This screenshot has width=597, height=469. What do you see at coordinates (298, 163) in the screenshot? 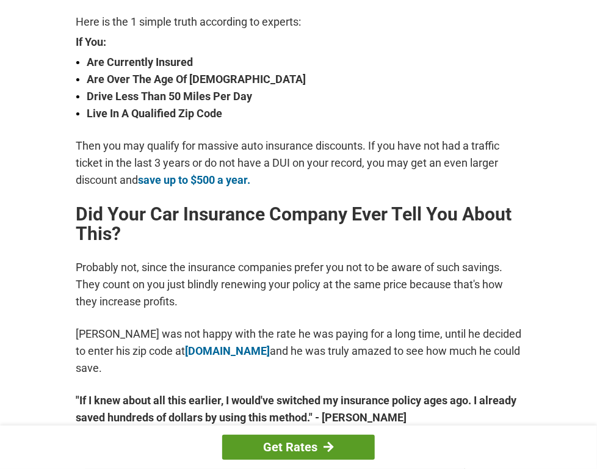
I see `p: Then you may qualify for massive auto insurance discounts. If you have not had a traffic ticket i...` at bounding box center [298, 163].